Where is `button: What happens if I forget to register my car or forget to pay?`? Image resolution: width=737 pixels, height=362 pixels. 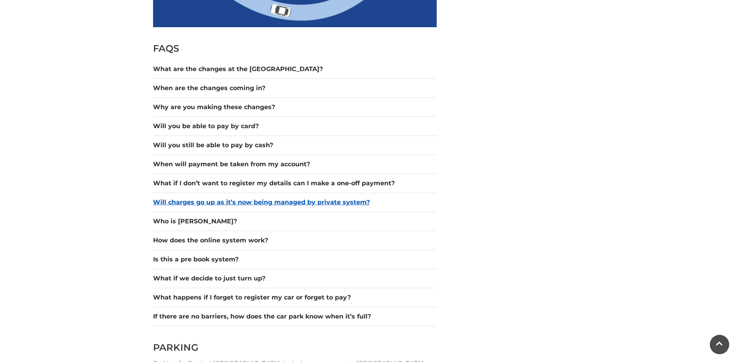
button: What happens if I forget to register my car or forget to pay? is located at coordinates (295, 298).